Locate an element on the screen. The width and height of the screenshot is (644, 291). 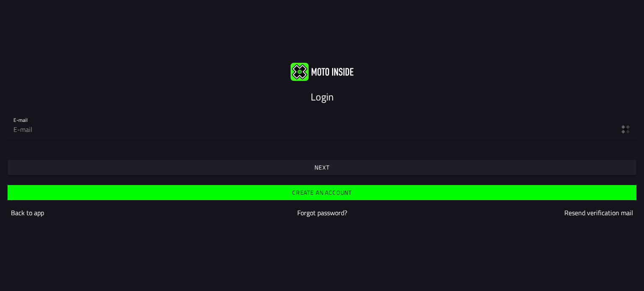
input: E-mail is located at coordinates (322, 129).